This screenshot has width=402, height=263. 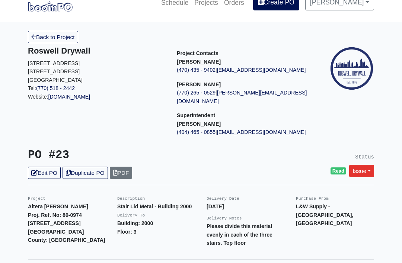 I want to click on a: (404) 465 - 0855, so click(x=196, y=133).